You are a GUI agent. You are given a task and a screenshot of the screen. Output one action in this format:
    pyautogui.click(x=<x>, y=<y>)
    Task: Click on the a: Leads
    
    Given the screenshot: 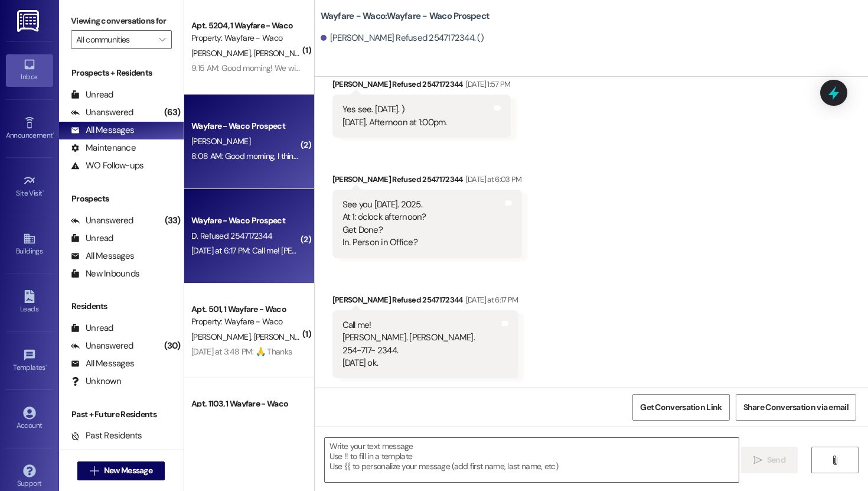 What is the action you would take?
    pyautogui.click(x=30, y=303)
    